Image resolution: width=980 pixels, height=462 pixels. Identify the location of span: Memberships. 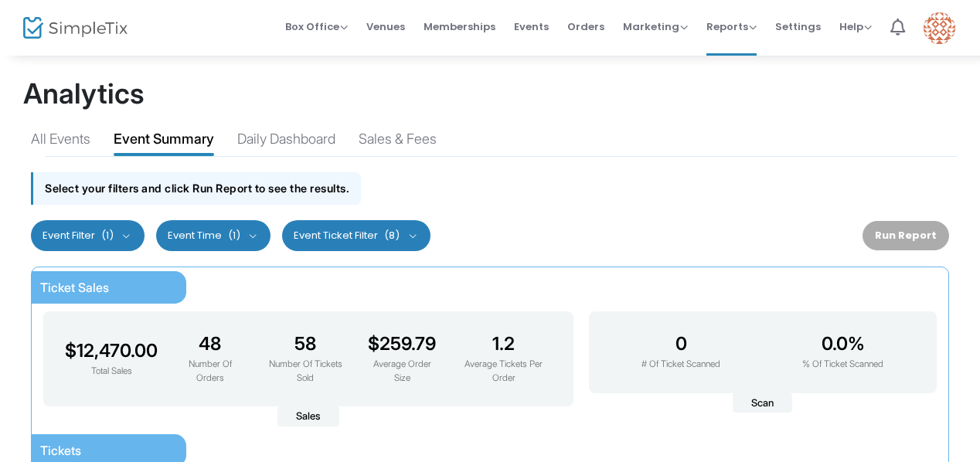
(459, 27).